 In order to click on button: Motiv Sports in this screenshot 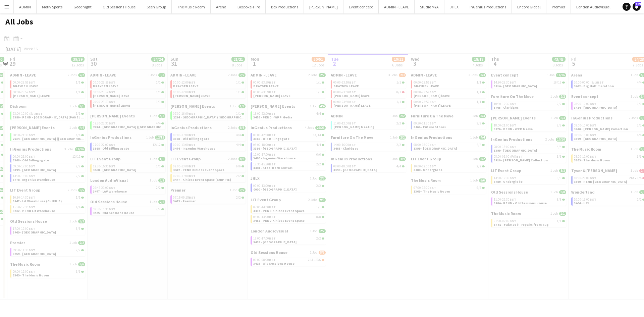, I will do `click(53, 7)`.